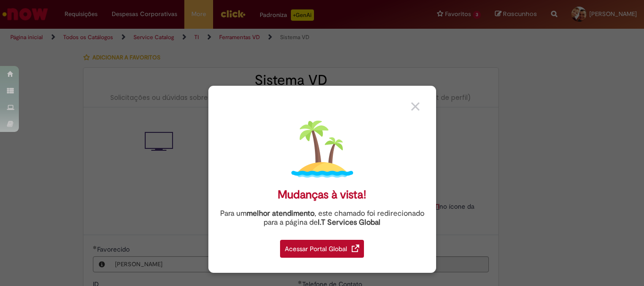  Describe the element at coordinates (322, 249) in the screenshot. I see `div: Acessar Portal Global` at that location.